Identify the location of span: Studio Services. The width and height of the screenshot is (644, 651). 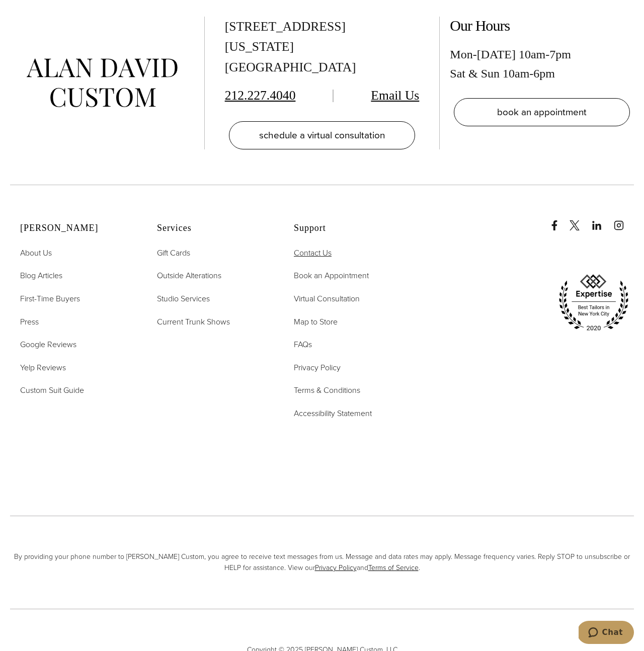
(183, 298).